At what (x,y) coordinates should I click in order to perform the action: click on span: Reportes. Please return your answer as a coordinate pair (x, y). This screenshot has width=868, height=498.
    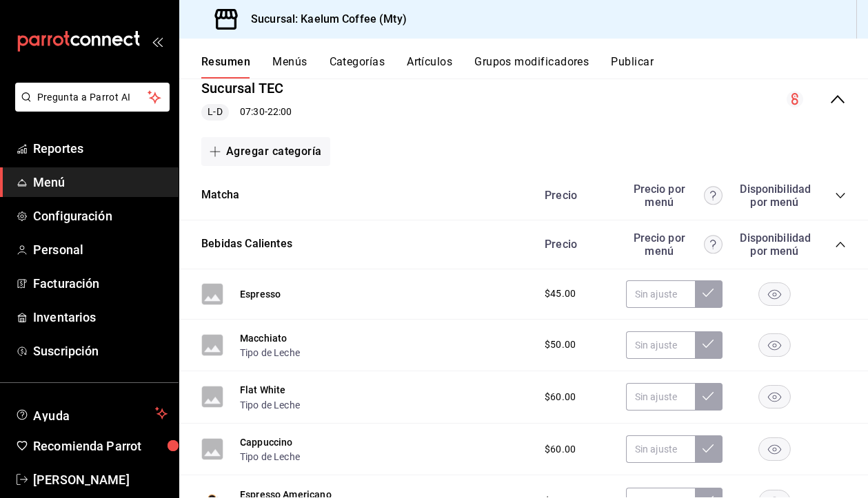
    Looking at the image, I should click on (100, 148).